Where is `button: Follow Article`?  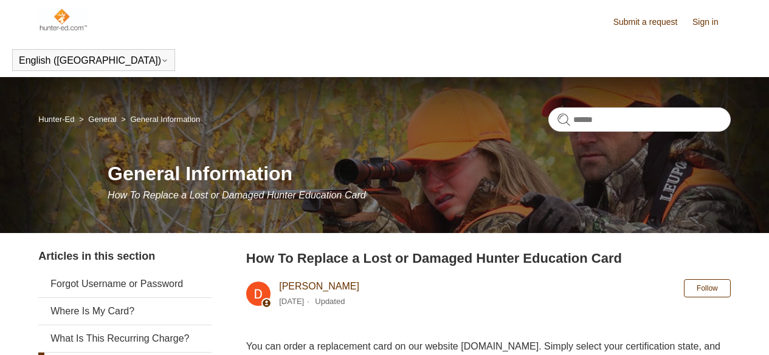
button: Follow Article is located at coordinates (707, 289).